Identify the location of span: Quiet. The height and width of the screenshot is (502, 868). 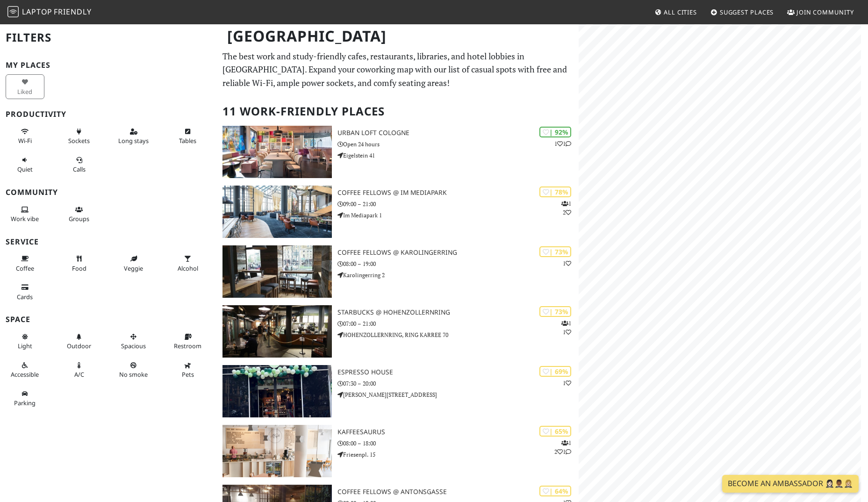
(25, 169).